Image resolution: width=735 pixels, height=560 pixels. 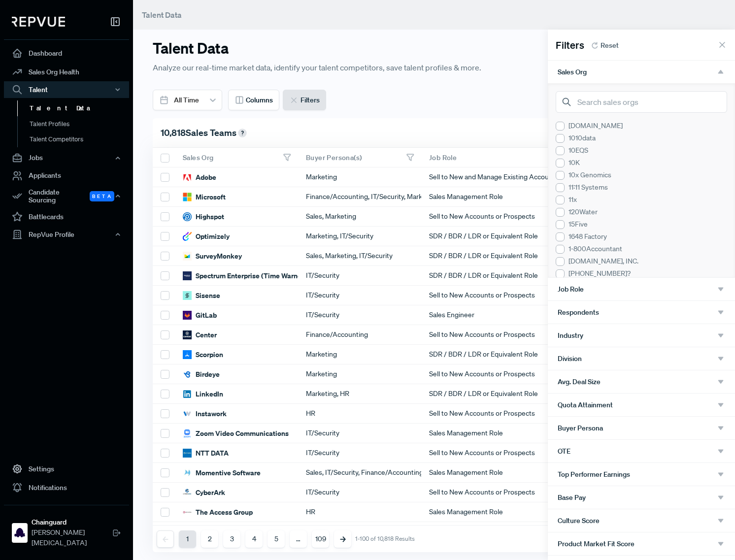 I want to click on div: 11:11 Systems, so click(x=642, y=187).